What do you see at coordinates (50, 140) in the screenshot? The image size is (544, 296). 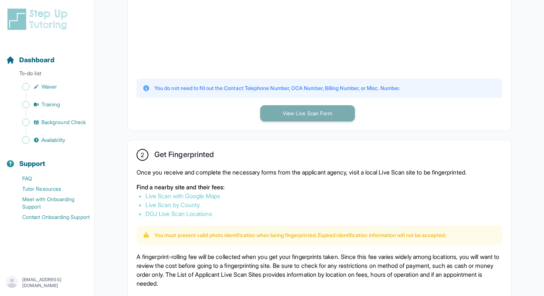 I see `a: Availability` at bounding box center [50, 140].